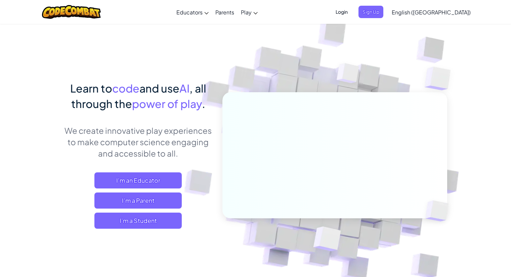  I want to click on button: Login, so click(342, 12).